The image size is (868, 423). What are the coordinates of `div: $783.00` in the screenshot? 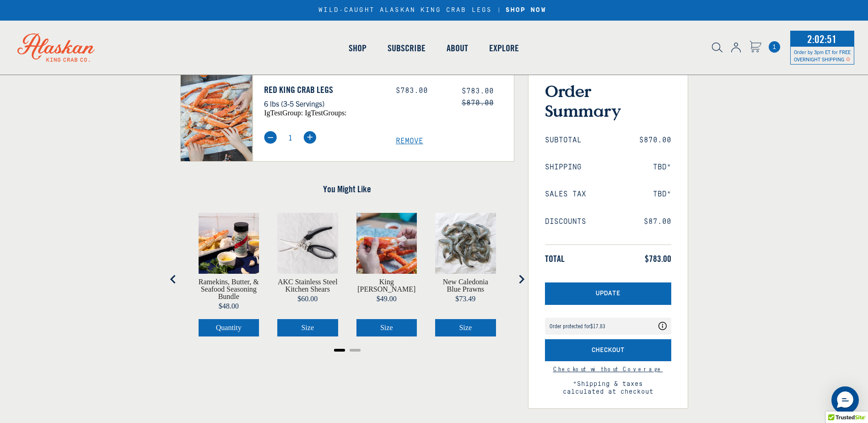 It's located at (422, 91).